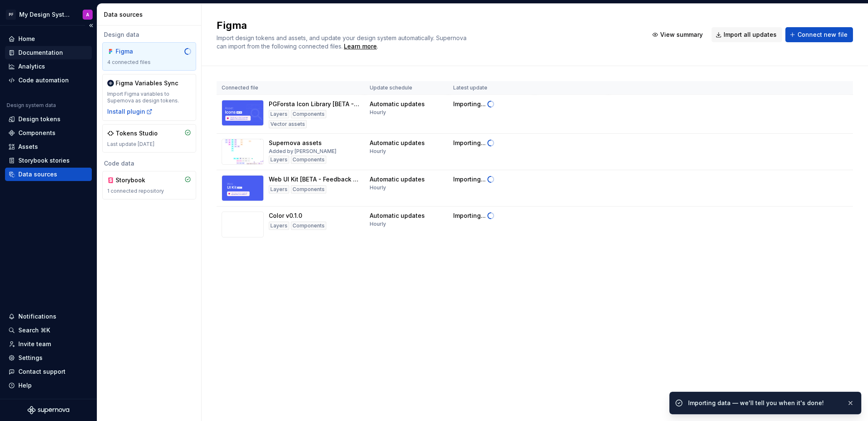 This screenshot has height=421, width=868. What do you see at coordinates (48, 119) in the screenshot?
I see `a: Design tokens` at bounding box center [48, 119].